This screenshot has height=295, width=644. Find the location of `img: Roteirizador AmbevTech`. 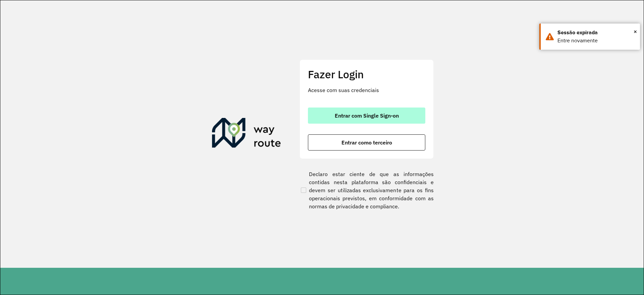

img: Roteirizador AmbevTech is located at coordinates (246, 134).